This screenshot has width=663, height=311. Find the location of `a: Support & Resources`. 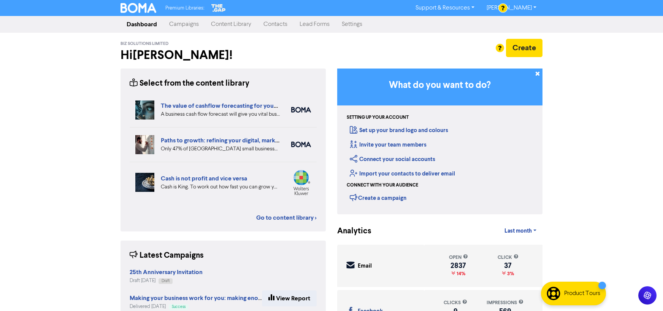

a: Support & Resources is located at coordinates (445, 8).